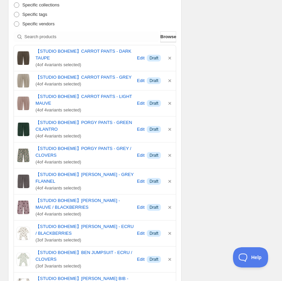 This screenshot has height=281, width=282. Describe the element at coordinates (85, 126) in the screenshot. I see `a: 【STUDIO BOHEME】PORGY PANTS - GREEN CILANTRO` at that location.